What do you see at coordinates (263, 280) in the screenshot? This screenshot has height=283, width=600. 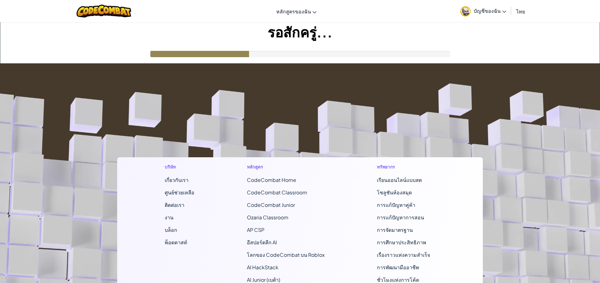 I see `a: AI Junior (เบต้า)` at bounding box center [263, 280].